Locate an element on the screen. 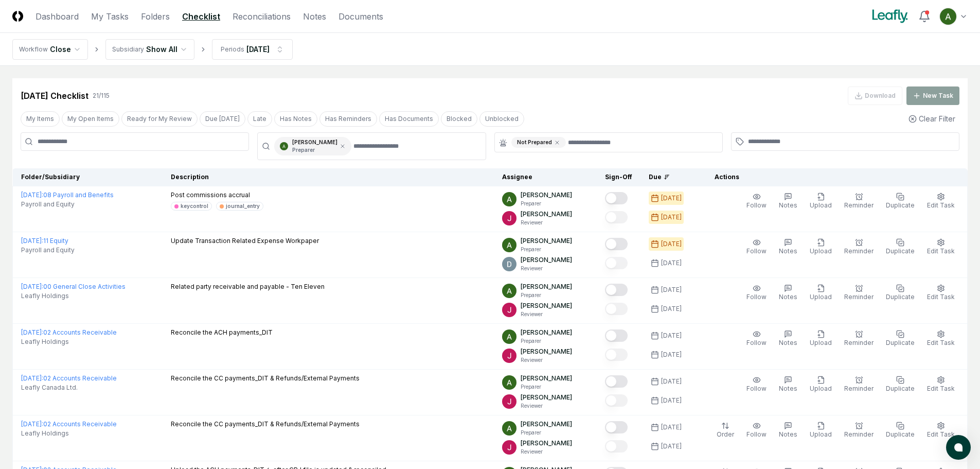 Image resolution: width=980 pixels, height=469 pixels. div: keycontrol is located at coordinates (195, 206).